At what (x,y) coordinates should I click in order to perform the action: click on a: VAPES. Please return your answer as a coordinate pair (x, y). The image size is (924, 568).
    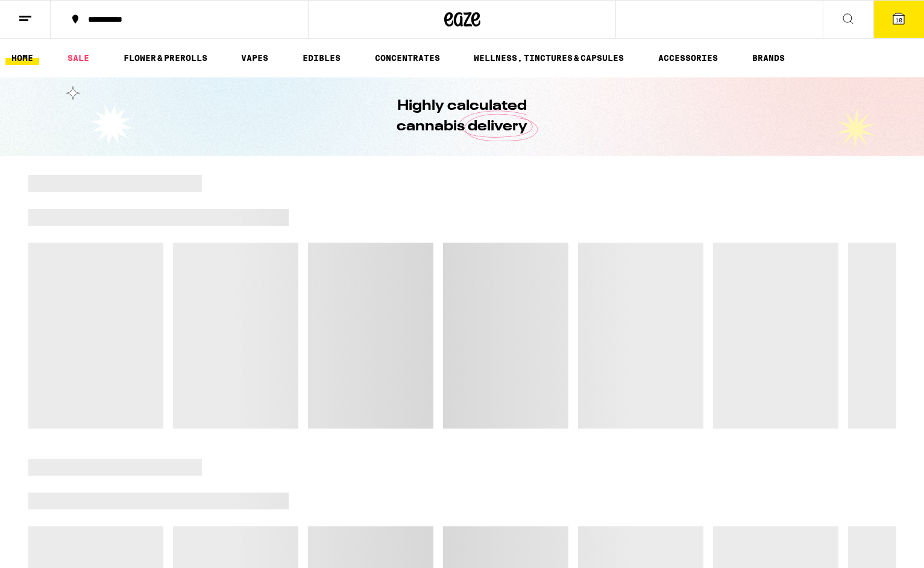
    Looking at the image, I should click on (254, 58).